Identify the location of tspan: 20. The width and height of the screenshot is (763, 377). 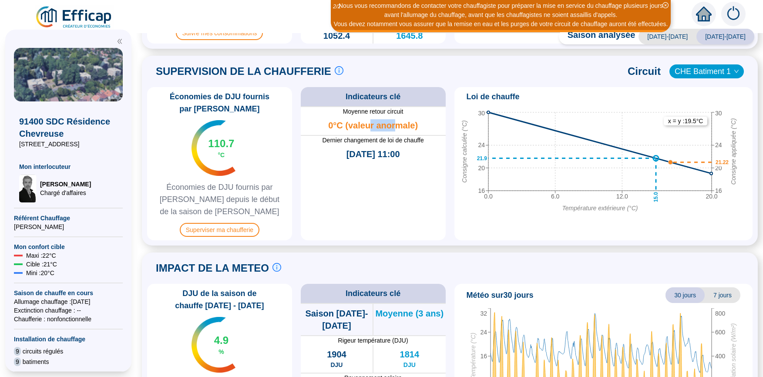
(481, 168).